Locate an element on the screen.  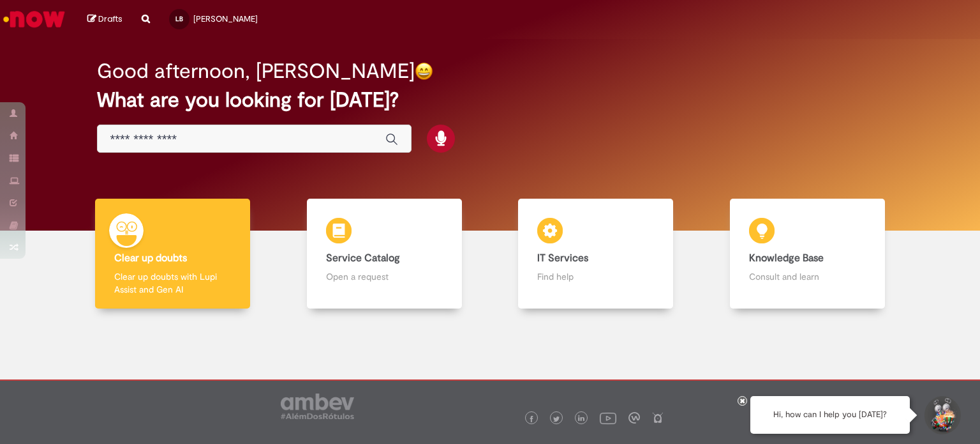
p: Clear up doubts with Lupi Assist and Gen AI is located at coordinates (172, 283).